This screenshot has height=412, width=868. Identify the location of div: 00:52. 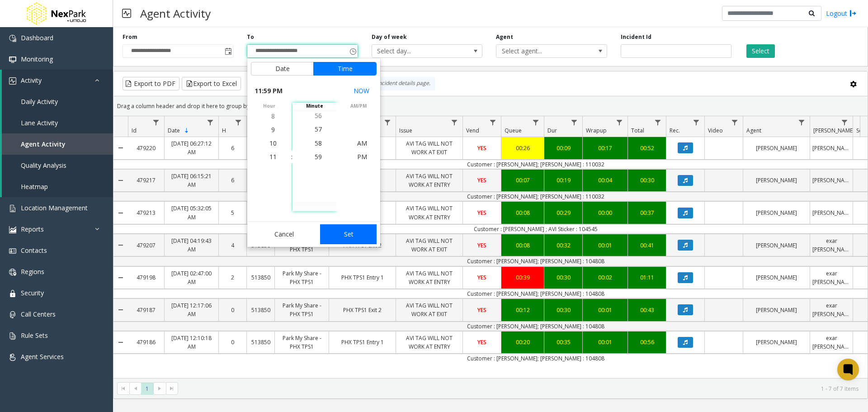
(647, 148).